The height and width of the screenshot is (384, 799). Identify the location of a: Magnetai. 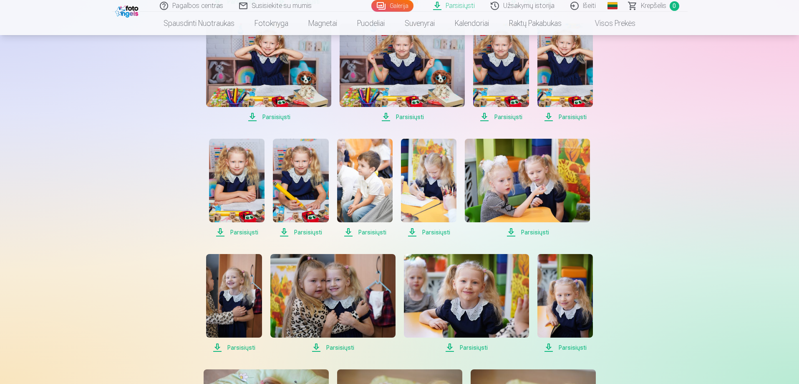
(323, 23).